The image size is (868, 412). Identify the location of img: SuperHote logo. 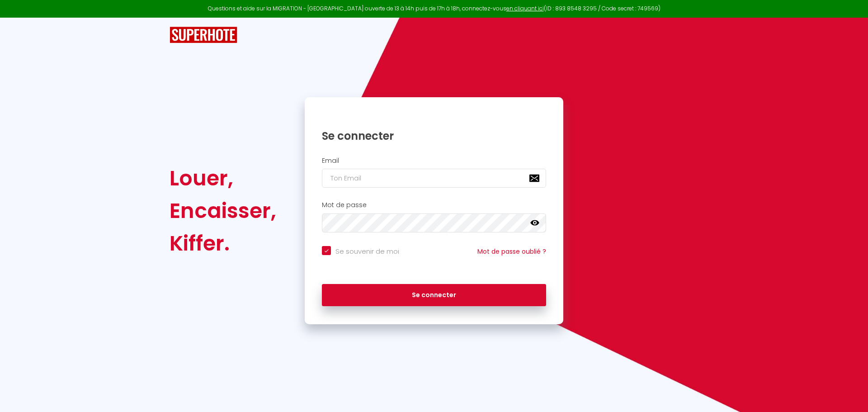
(203, 35).